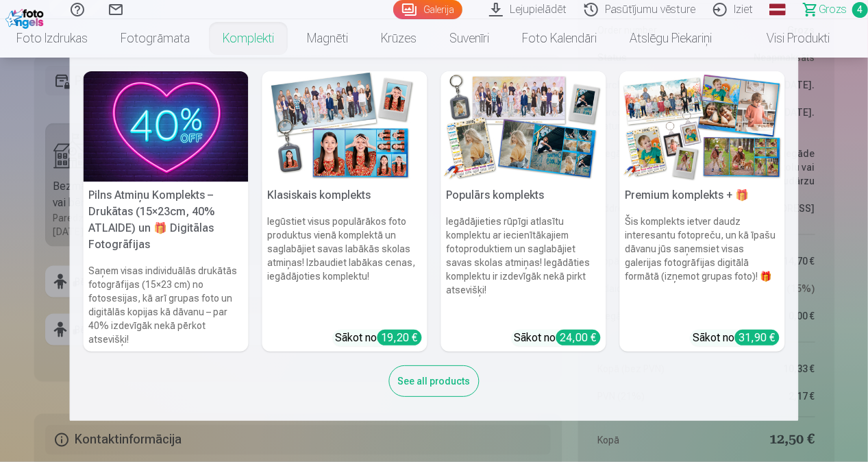 This screenshot has width=868, height=462. Describe the element at coordinates (166, 126) in the screenshot. I see `img: Pilns Atmiņu Komplekts – Drukātas (15×23cm, 40% ATLAIDE) un 🎁 Digitālas Fotogrāfijas` at that location.